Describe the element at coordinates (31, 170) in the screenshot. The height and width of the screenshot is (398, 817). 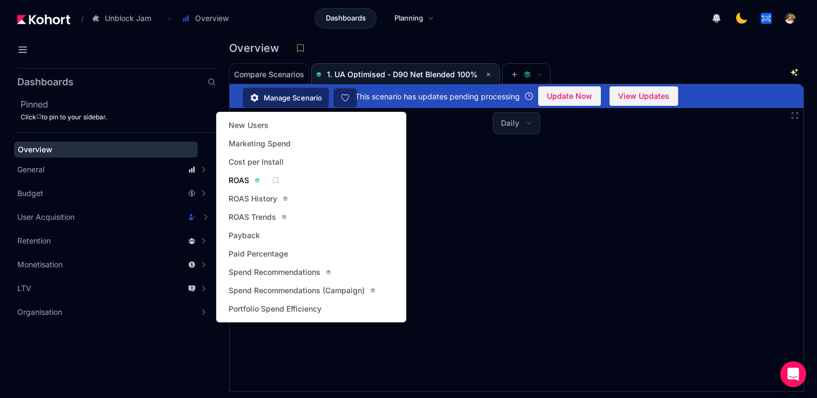
I see `span: General` at that location.